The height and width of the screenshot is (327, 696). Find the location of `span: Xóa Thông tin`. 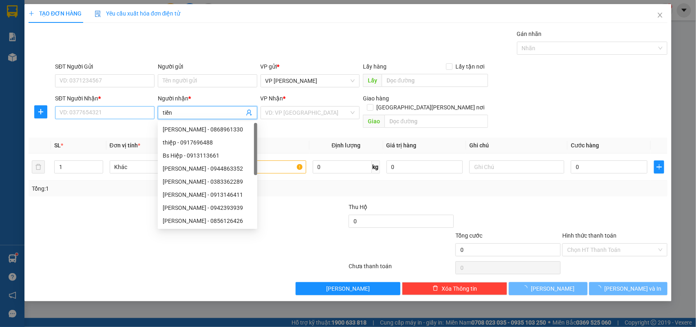

span: Xóa Thông tin is located at coordinates (459, 288).